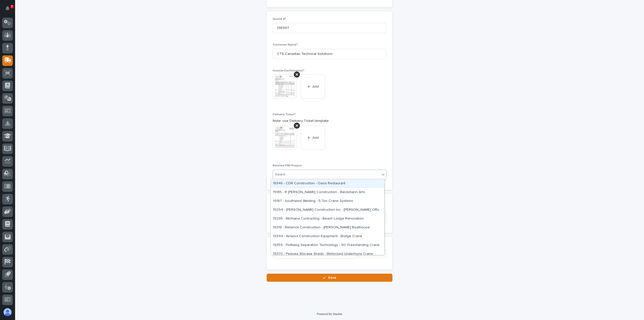 Image resolution: width=644 pixels, height=320 pixels. What do you see at coordinates (8, 8) in the screenshot?
I see `button: Notifications` at bounding box center [8, 8].